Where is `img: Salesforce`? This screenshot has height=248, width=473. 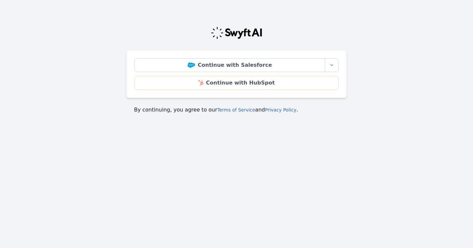
img: Salesforce is located at coordinates (191, 65).